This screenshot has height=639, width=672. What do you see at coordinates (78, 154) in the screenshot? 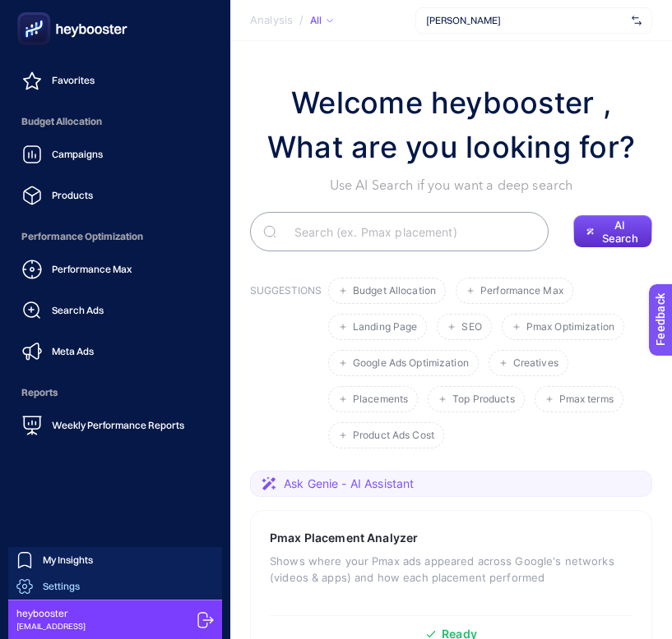
I see `span: Campaigns` at bounding box center [78, 154].